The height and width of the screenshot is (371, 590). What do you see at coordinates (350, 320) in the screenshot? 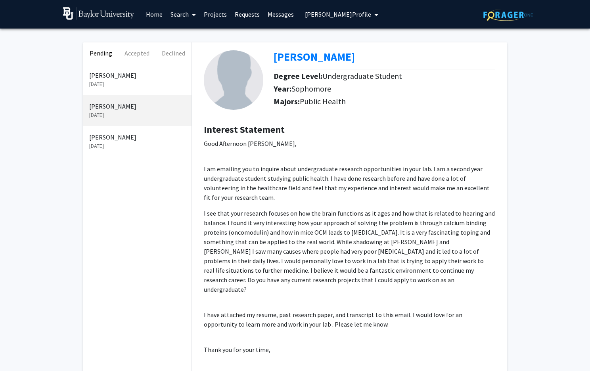
I see `p: I have attached my resume, past research paper, and transcript to this email. I would love for an...` at bounding box center [350, 320].